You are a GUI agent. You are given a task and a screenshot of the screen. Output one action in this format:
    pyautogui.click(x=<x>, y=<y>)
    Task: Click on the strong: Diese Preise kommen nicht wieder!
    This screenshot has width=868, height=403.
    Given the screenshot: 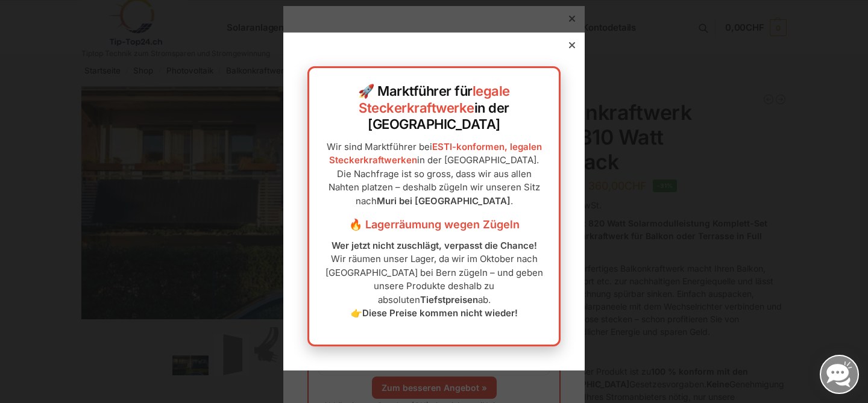 What is the action you would take?
    pyautogui.click(x=440, y=313)
    